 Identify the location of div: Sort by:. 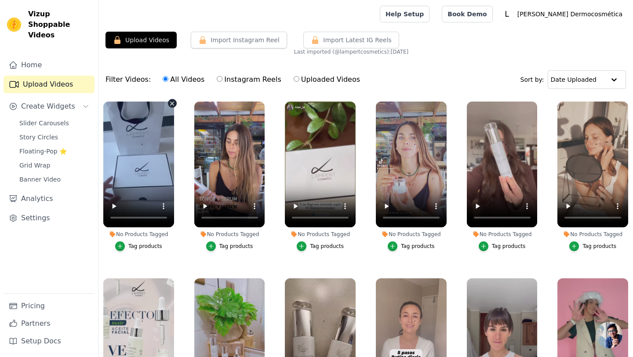
(573, 80).